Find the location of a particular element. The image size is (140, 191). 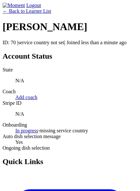

dt: Auto dish selection message is located at coordinates (70, 136).